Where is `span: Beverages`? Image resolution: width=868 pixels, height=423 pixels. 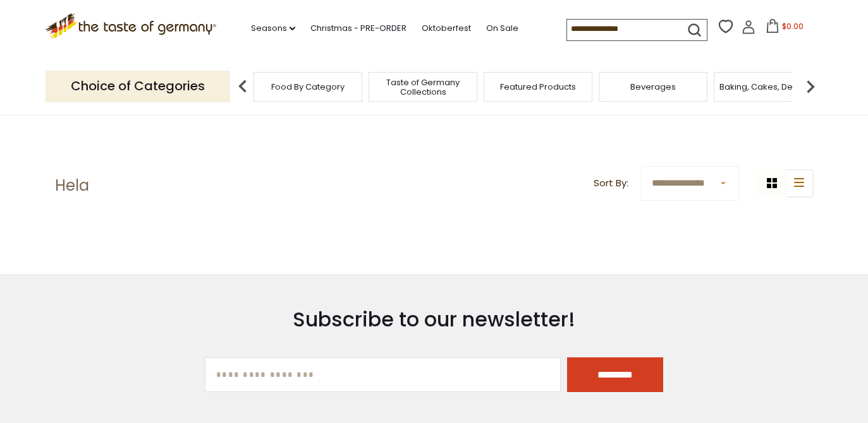
span: Beverages is located at coordinates (653, 86).